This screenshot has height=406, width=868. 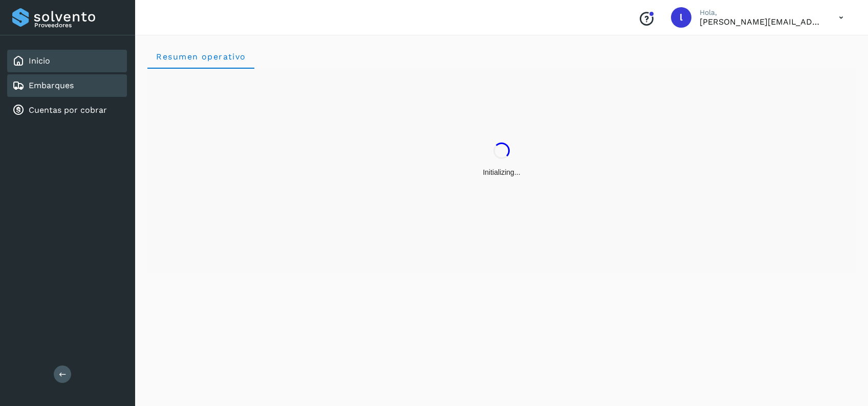 What do you see at coordinates (68, 109) in the screenshot?
I see `a: Cuentas por cobrar` at bounding box center [68, 109].